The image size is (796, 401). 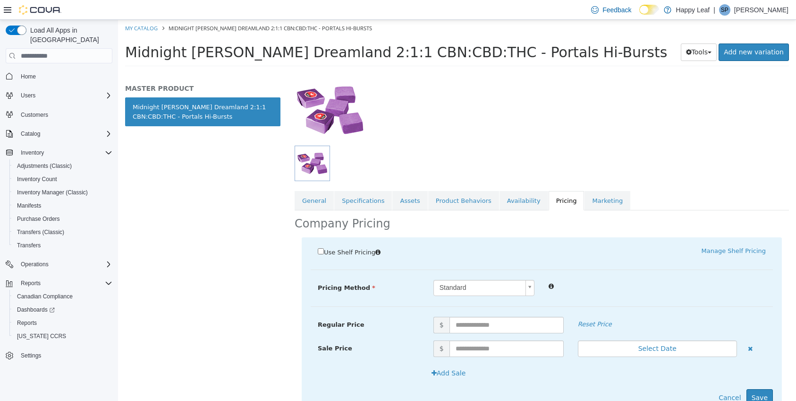 I want to click on a: Add new variation, so click(x=636, y=32).